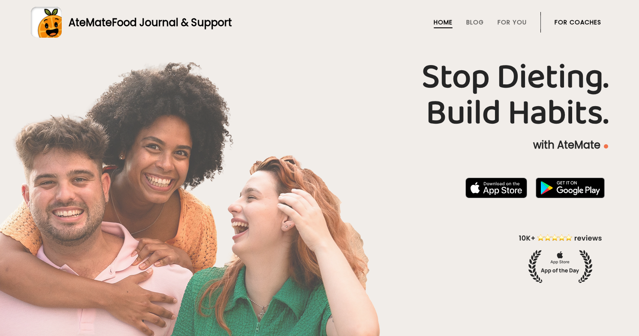 Image resolution: width=639 pixels, height=336 pixels. Describe the element at coordinates (319, 95) in the screenshot. I see `h1: Stop Dieting. Build Habits.` at that location.